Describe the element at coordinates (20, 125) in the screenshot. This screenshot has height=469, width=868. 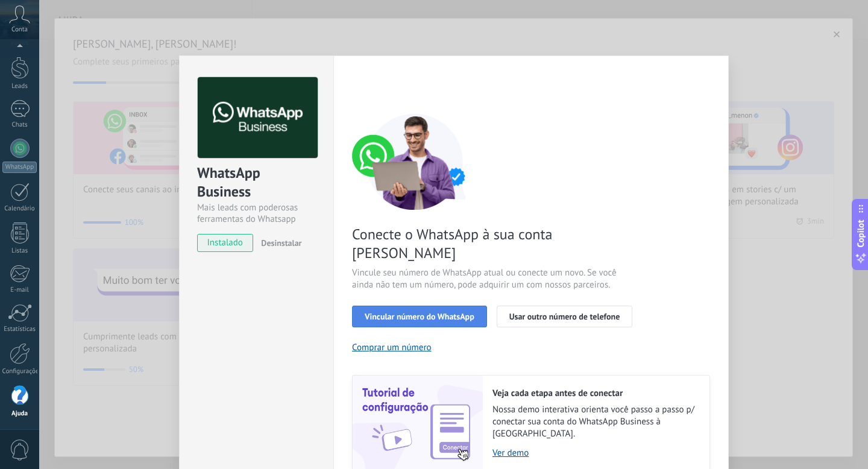
I see `div: Chats` at that location.